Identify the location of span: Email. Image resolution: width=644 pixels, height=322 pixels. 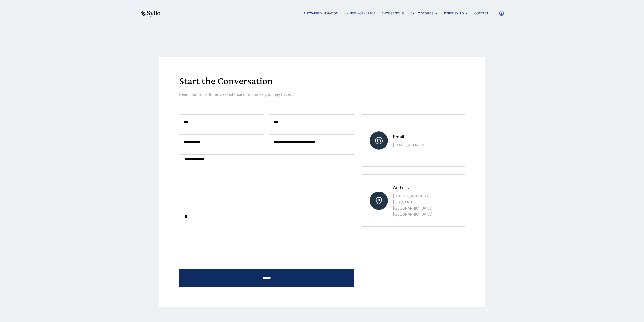
(399, 136).